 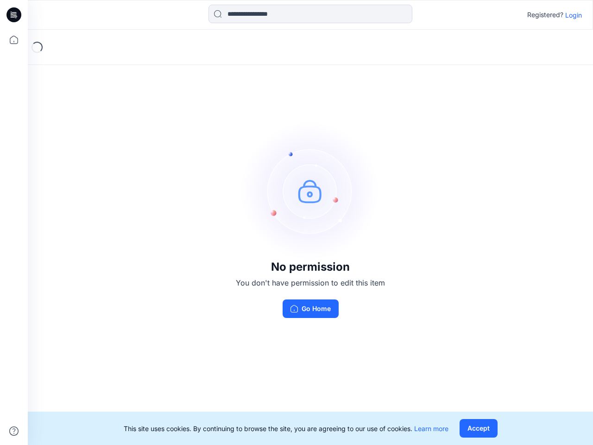 What do you see at coordinates (310, 267) in the screenshot?
I see `h3: No permission` at bounding box center [310, 267].